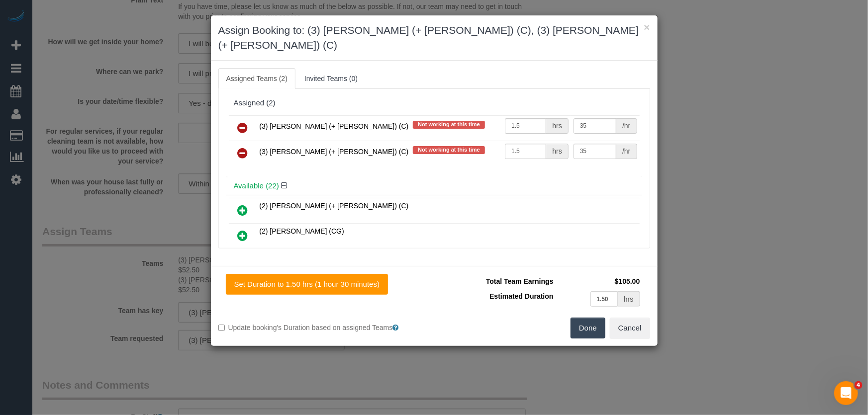  I want to click on a: Invited Teams (0), so click(331, 78).